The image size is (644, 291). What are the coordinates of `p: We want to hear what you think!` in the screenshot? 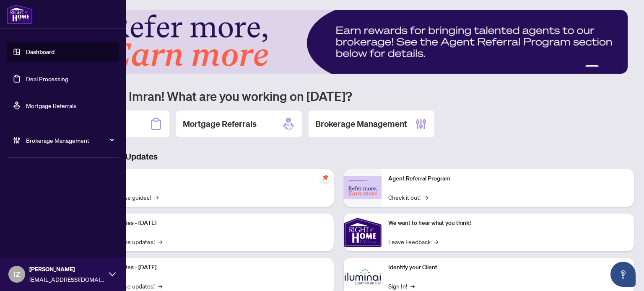 It's located at (507, 223).